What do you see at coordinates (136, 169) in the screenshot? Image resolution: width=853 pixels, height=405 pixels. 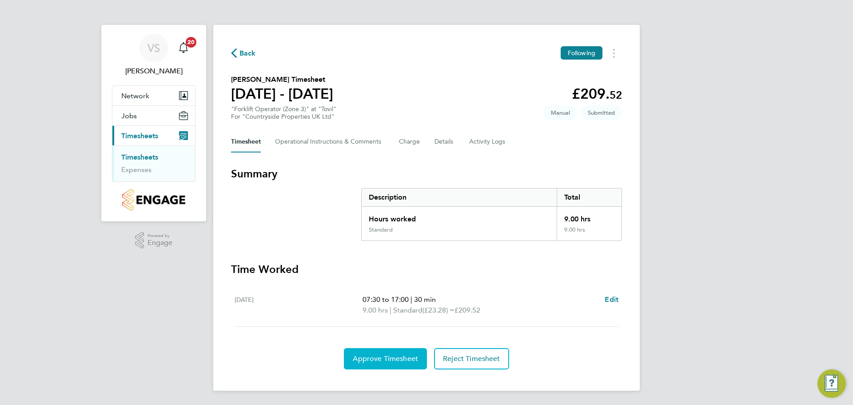 I see `a: Expenses` at bounding box center [136, 169].